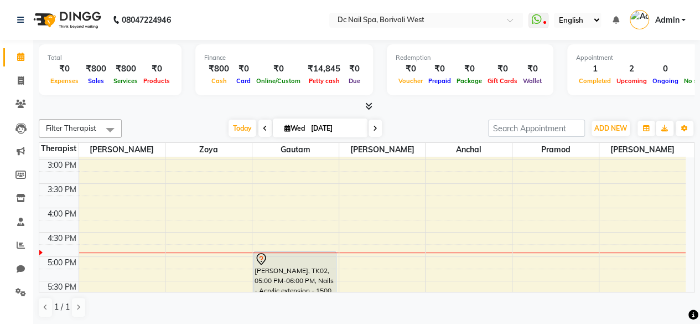  Describe the element at coordinates (209, 149) in the screenshot. I see `span: Zoya` at that location.